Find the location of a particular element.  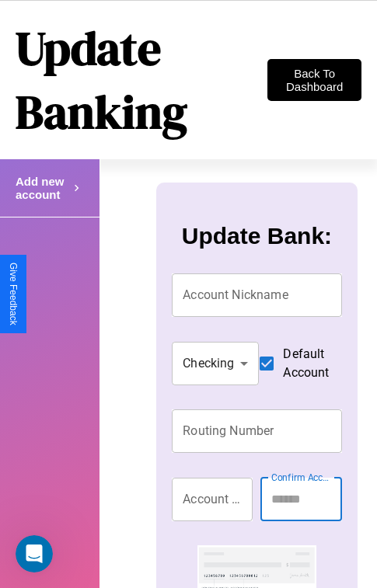

div: Give Feedback is located at coordinates (13, 294).